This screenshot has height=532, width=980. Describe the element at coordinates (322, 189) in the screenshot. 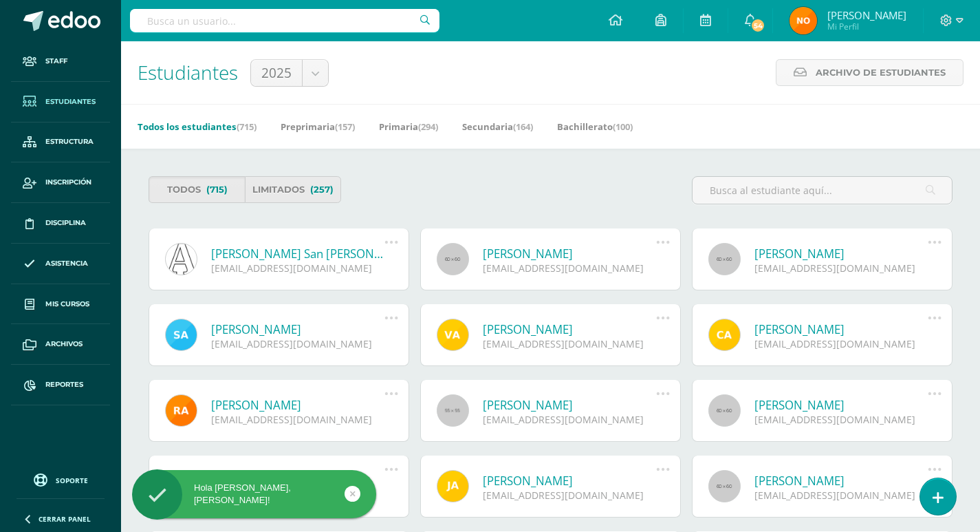

I see `span: (257)` at that location.